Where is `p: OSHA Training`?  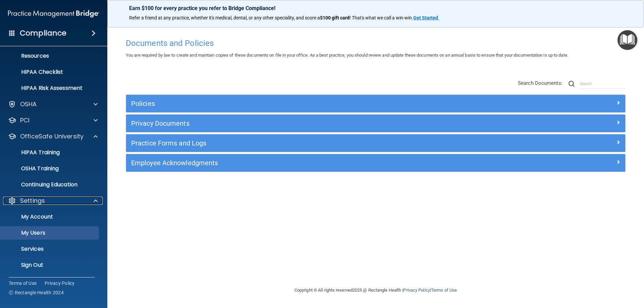 p: OSHA Training is located at coordinates (32, 168).